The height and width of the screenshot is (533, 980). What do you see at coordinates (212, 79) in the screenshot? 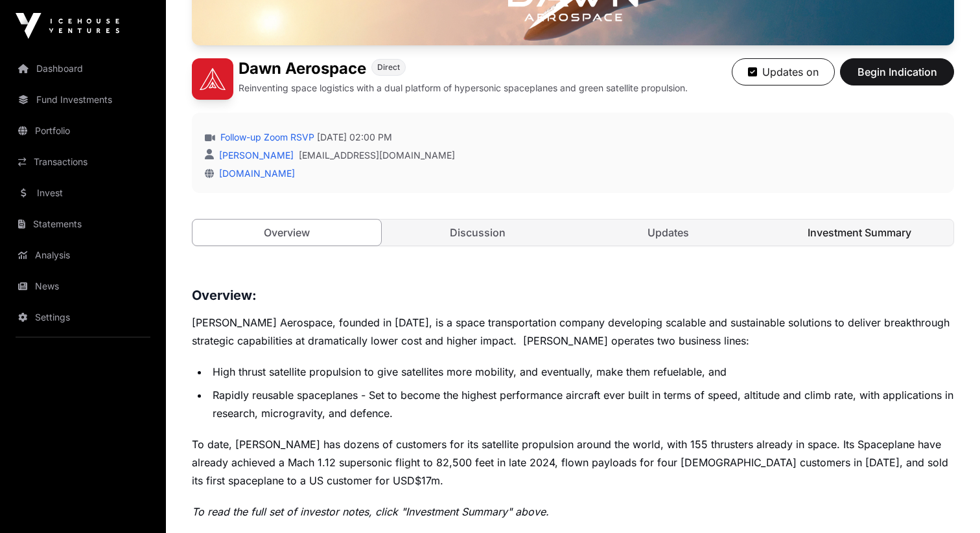
I see `img: Dawn Aerospace` at bounding box center [212, 79].